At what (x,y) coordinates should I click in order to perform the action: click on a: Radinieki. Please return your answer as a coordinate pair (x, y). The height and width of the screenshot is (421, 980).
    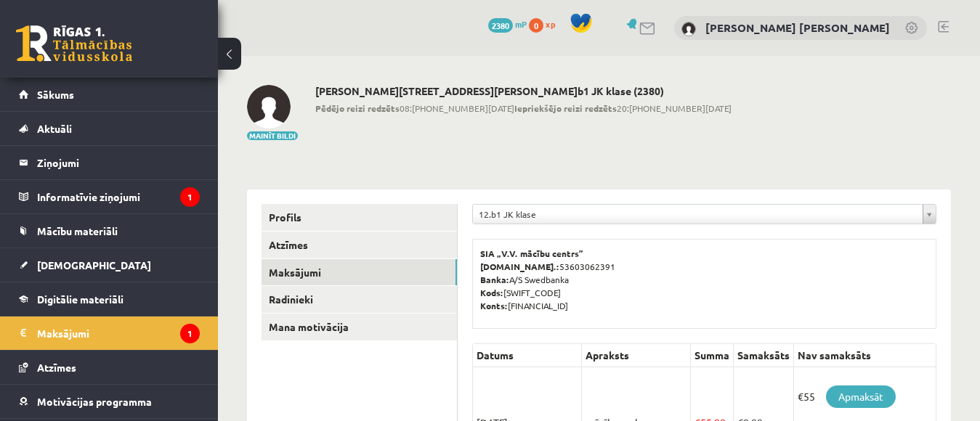
    Looking at the image, I should click on (359, 299).